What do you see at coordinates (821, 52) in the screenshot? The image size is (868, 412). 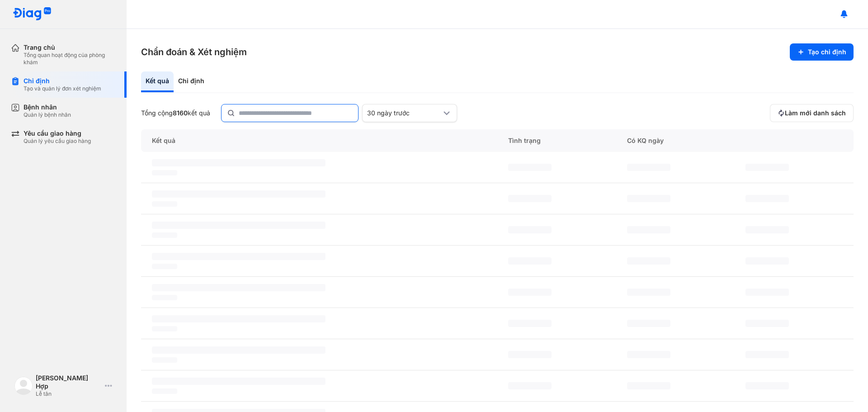 I see `button: Tạo chỉ định` at bounding box center [821, 52].